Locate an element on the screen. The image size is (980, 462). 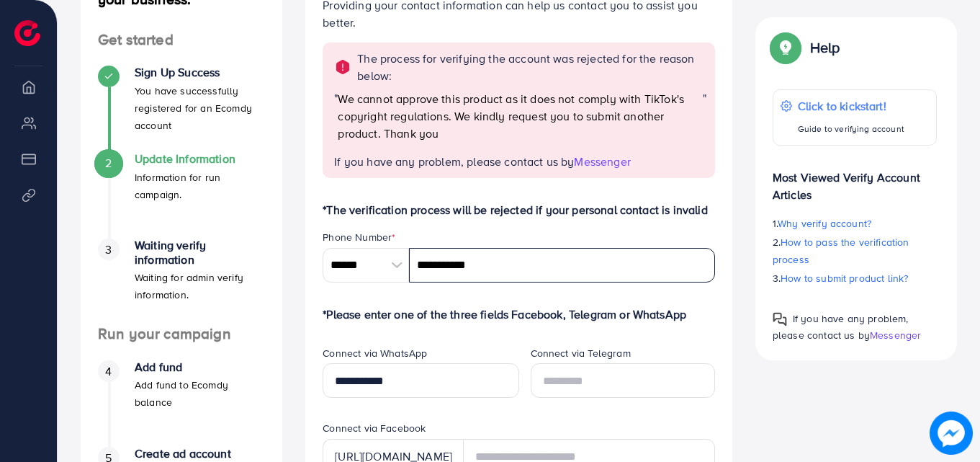
span: How to submit product link? is located at coordinates (844, 279).